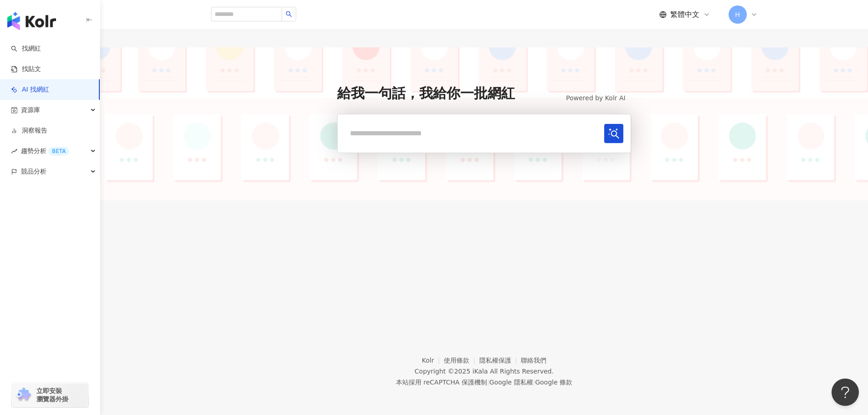 Image resolution: width=868 pixels, height=415 pixels. I want to click on a: AI 找網紅, so click(30, 90).